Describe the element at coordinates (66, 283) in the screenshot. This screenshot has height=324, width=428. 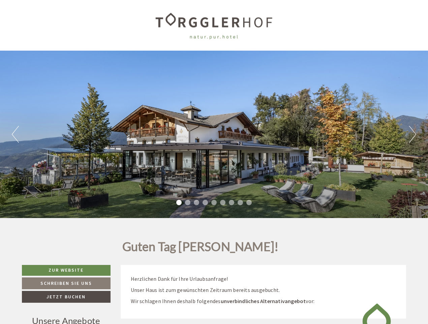
I see `a: Schreiben Sie uns` at that location.